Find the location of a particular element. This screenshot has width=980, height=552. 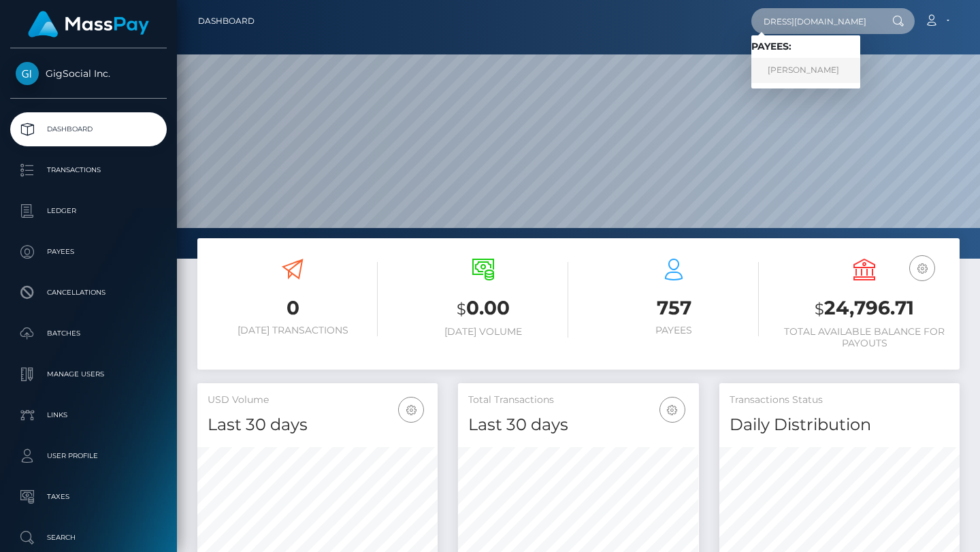

a: Payees is located at coordinates (88, 252).